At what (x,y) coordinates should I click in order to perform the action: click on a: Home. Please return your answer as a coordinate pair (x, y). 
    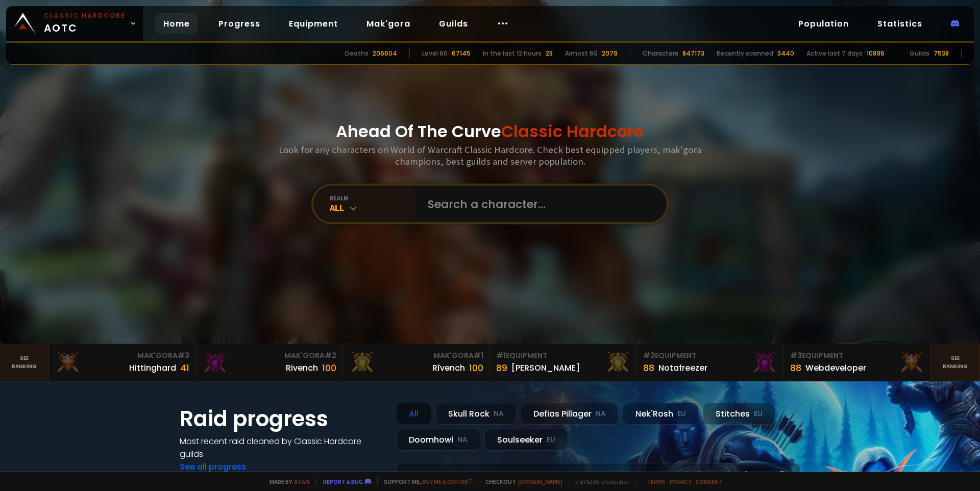
    Looking at the image, I should click on (177, 23).